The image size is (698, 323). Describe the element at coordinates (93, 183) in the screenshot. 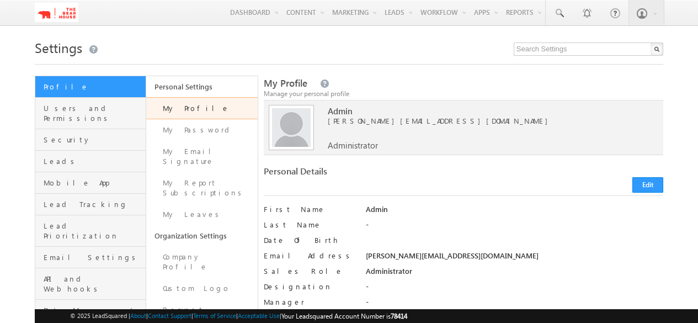

I see `span: Mobile App` at that location.